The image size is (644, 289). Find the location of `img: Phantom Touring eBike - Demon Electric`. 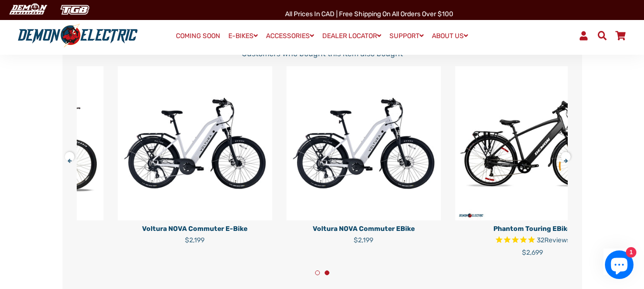

img: Phantom Touring eBike - Demon Electric is located at coordinates (532, 143).